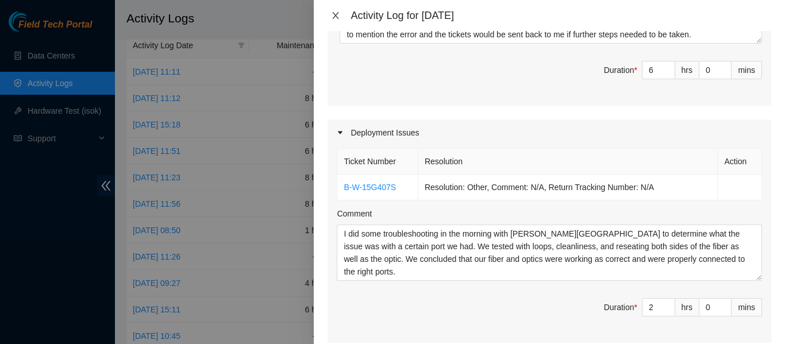  What do you see at coordinates (336, 16) in the screenshot?
I see `button: Close` at bounding box center [336, 16].